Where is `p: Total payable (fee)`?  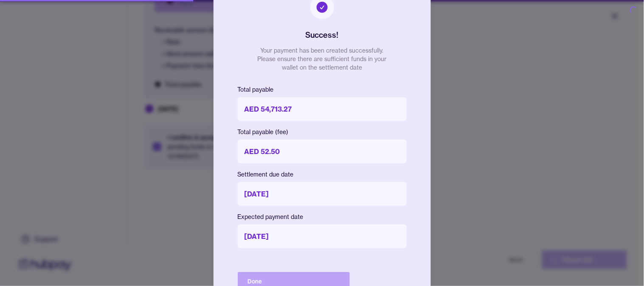 p: Total payable (fee) is located at coordinates (322, 132).